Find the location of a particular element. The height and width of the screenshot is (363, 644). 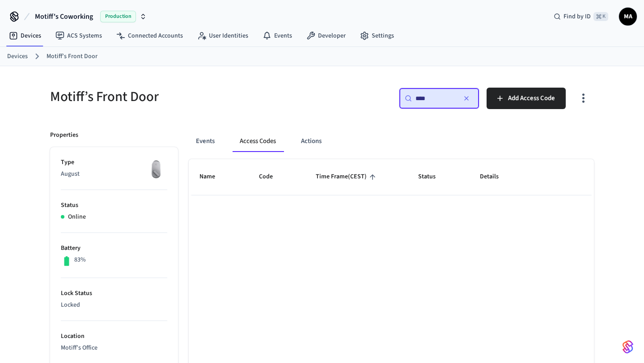

span: Status is located at coordinates (433, 176).